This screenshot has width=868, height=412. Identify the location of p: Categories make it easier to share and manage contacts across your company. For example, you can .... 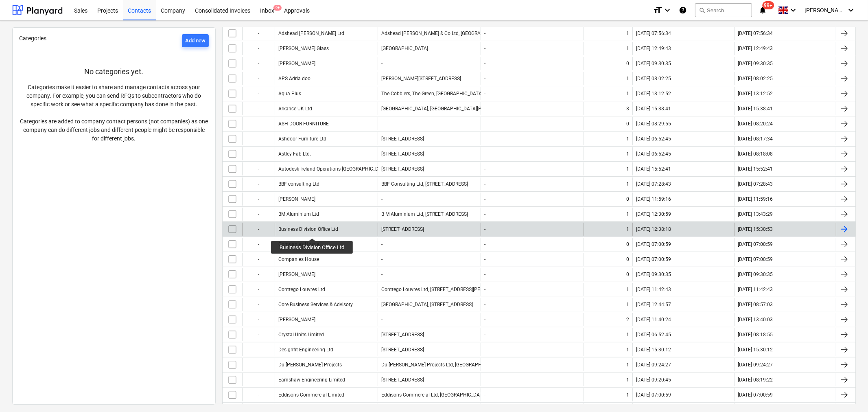
(114, 113).